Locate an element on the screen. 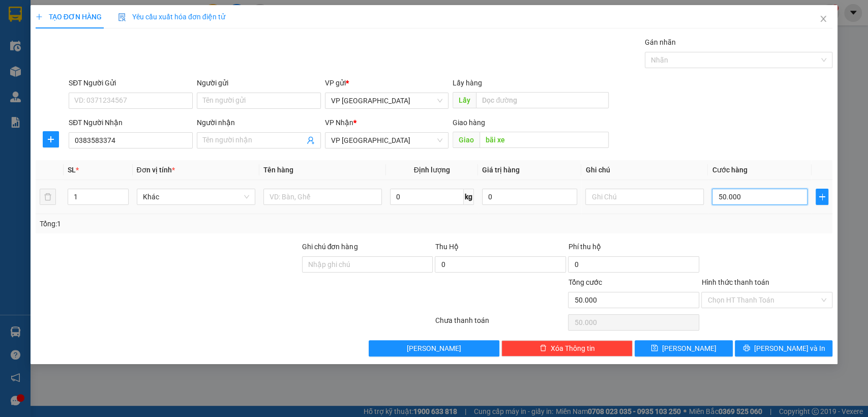  span: VP Lộc Ninh is located at coordinates (387, 101).